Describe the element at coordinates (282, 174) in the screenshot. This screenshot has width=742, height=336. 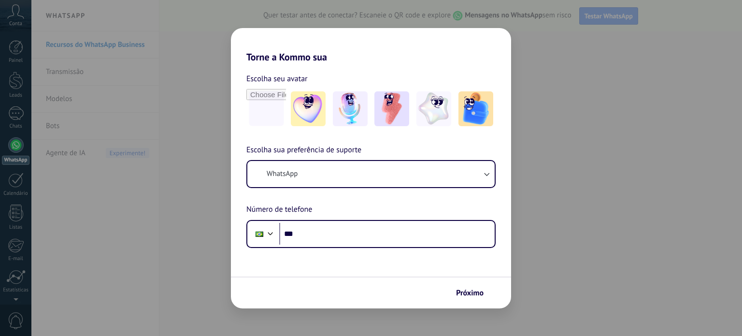
I see `span: WhatsApp` at that location.